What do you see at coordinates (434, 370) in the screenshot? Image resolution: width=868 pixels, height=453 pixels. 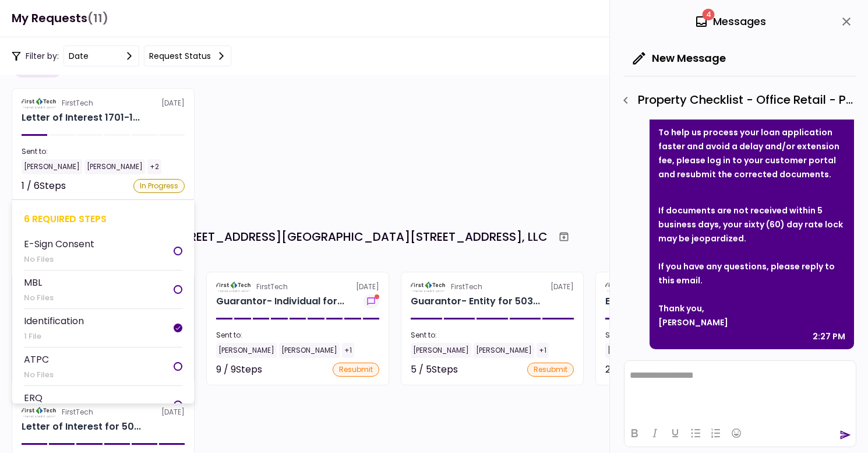 I see `div: 5 / 5 Steps` at bounding box center [434, 370].